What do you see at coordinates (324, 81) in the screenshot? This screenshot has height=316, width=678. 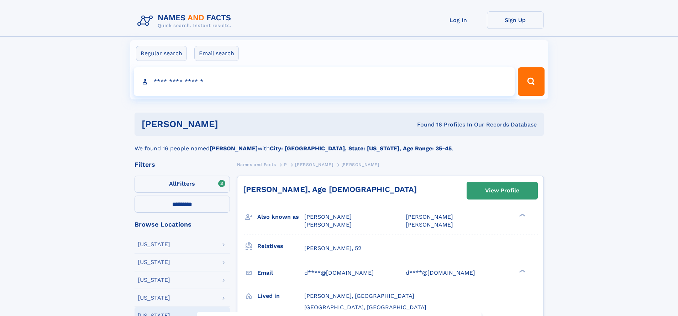 I see `input: search input` at bounding box center [324, 81].